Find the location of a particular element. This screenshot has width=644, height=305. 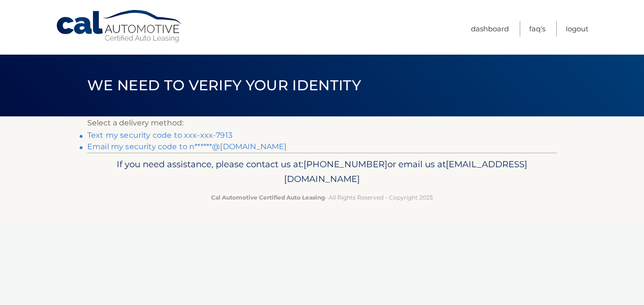

a: FAQ's is located at coordinates (538, 28).